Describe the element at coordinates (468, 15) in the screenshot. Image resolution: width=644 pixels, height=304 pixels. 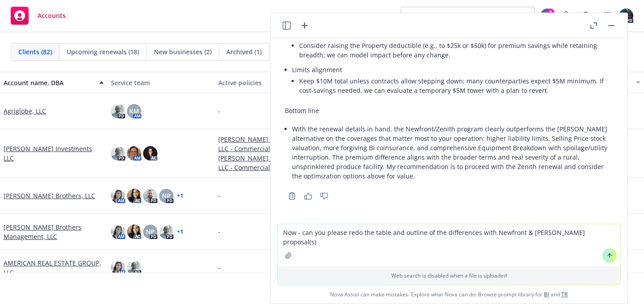
I see `button: View accounts as producer...` at that location.